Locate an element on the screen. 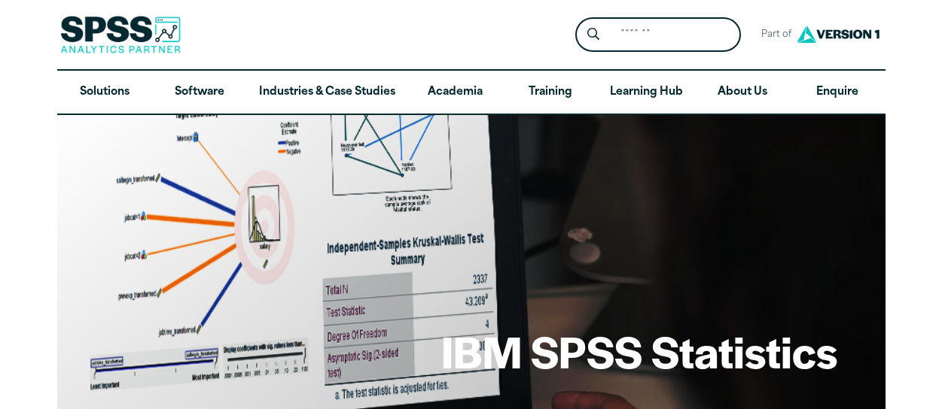  a: Software is located at coordinates (199, 93).